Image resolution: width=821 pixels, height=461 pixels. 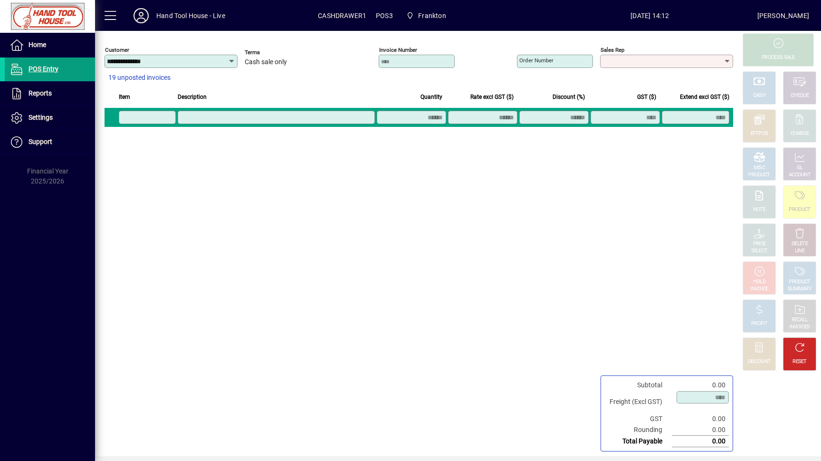 I want to click on div: HOLD, so click(x=759, y=282).